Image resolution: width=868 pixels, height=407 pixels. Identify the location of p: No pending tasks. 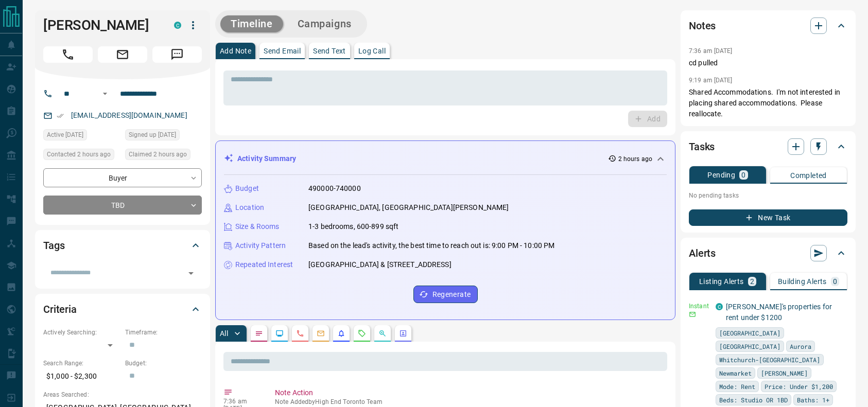
(768, 196).